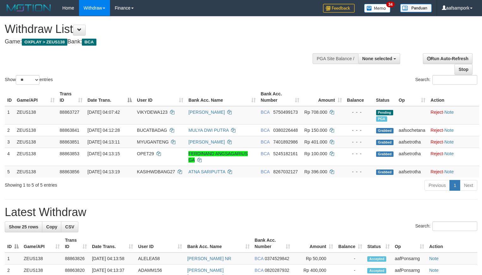  I want to click on th: Action, so click(452, 243).